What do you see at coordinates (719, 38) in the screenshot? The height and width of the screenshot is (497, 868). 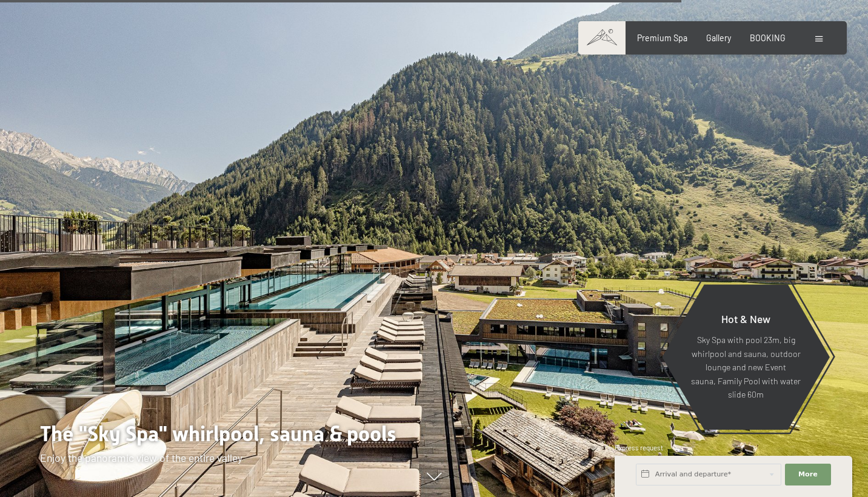 I see `span: Gallery` at bounding box center [719, 38].